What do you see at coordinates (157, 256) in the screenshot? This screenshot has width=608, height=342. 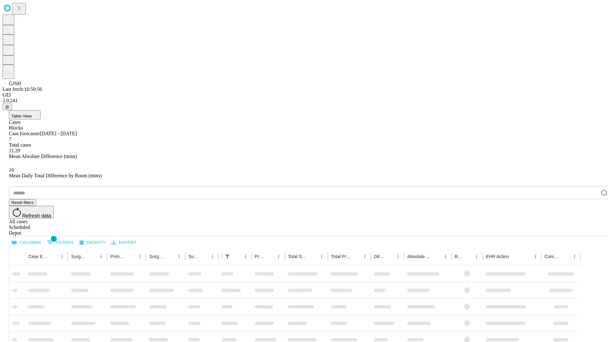 I see `div: Surgery Name` at bounding box center [157, 256].